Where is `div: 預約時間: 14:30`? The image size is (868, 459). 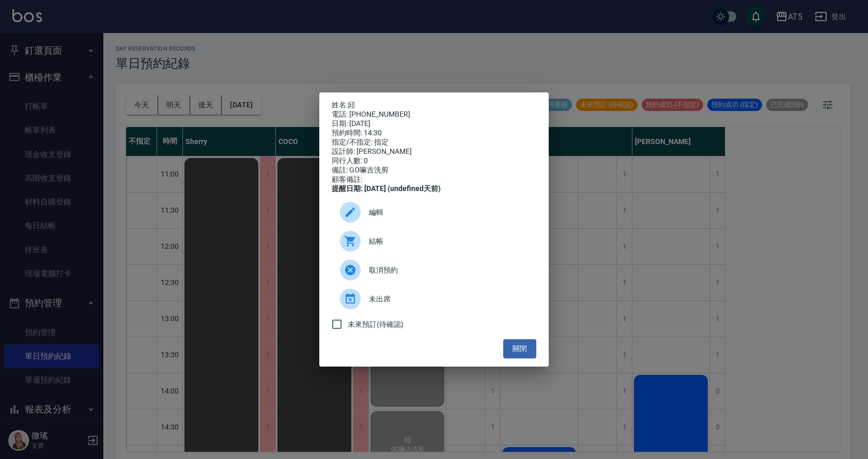 div: 預約時間: 14:30 is located at coordinates (434, 133).